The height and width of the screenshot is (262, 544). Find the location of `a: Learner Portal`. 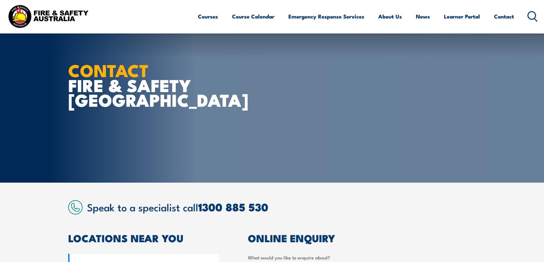

a: Learner Portal is located at coordinates (462, 16).